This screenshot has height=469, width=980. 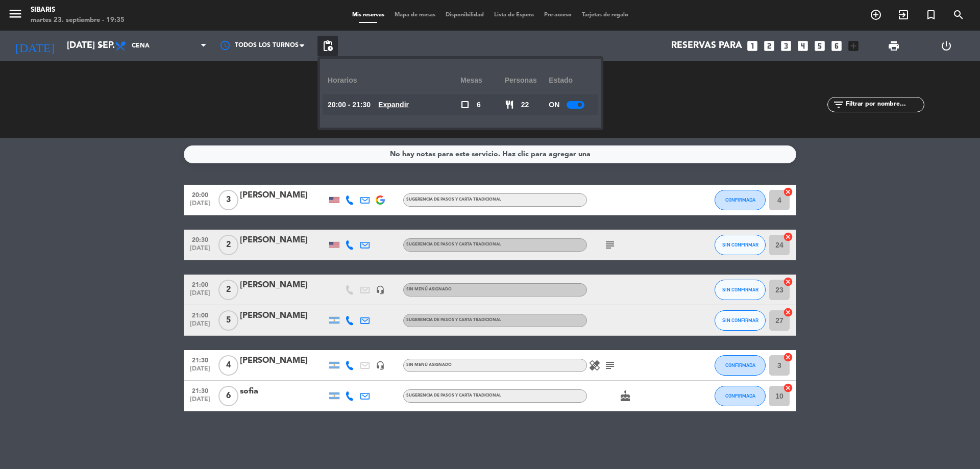 What do you see at coordinates (958, 15) in the screenshot?
I see `i: search` at bounding box center [958, 15].